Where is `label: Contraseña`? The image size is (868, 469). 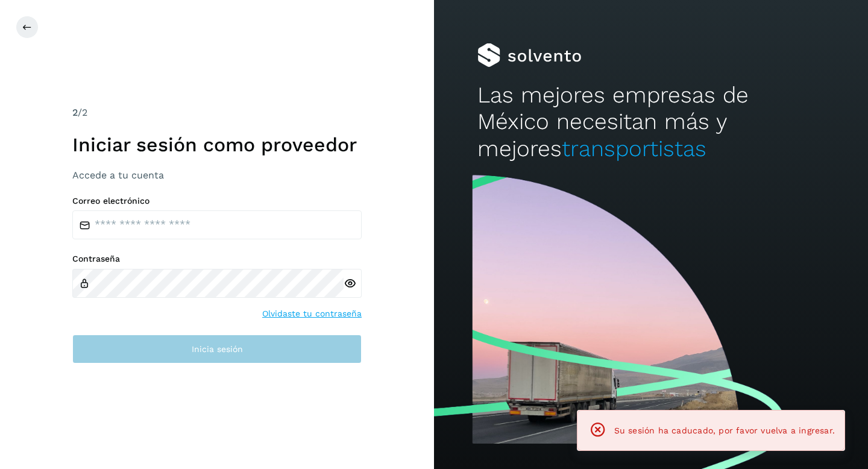
label: Contraseña is located at coordinates (217, 259).